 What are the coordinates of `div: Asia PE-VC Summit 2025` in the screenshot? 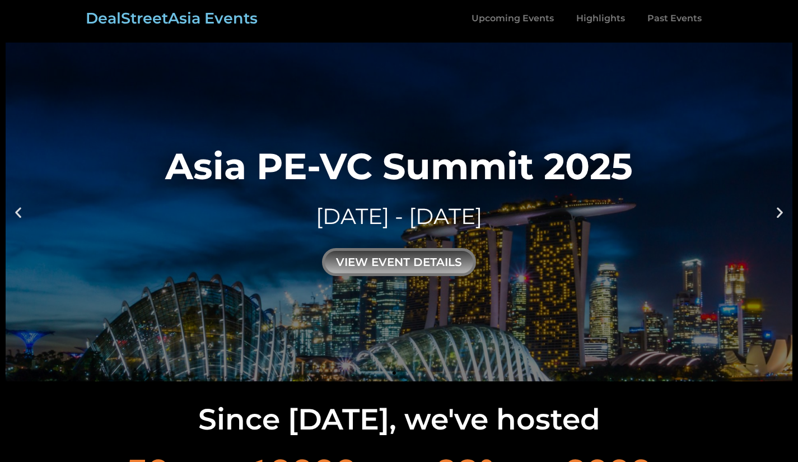 It's located at (399, 166).